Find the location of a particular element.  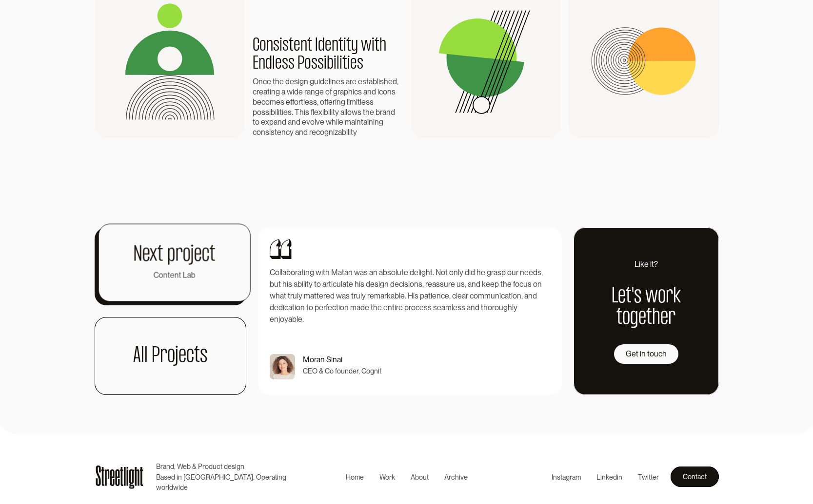

a: Archive is located at coordinates (456, 477).